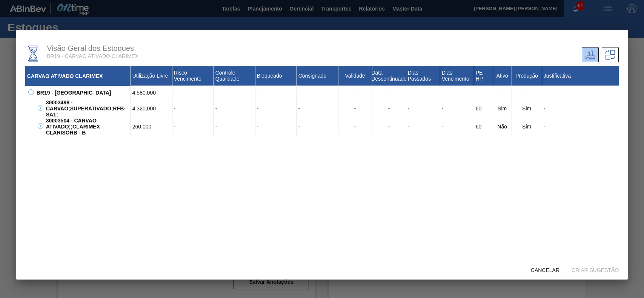  I want to click on div: PE-HP, so click(484, 76).